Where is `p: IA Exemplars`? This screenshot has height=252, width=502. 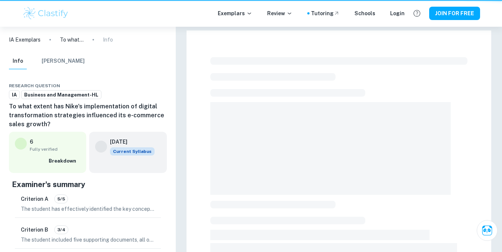
p: IA Exemplars is located at coordinates (25, 40).